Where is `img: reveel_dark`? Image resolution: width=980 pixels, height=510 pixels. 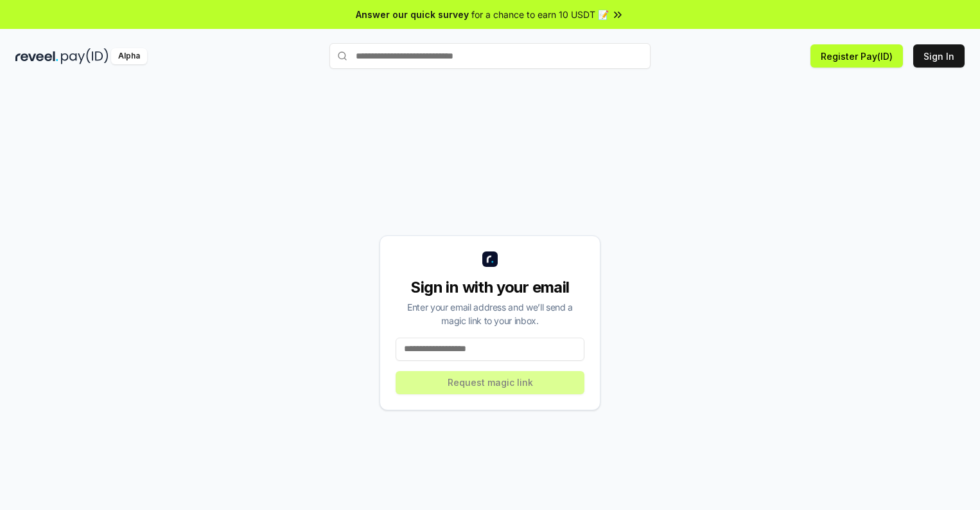
img: reveel_dark is located at coordinates (37, 56).